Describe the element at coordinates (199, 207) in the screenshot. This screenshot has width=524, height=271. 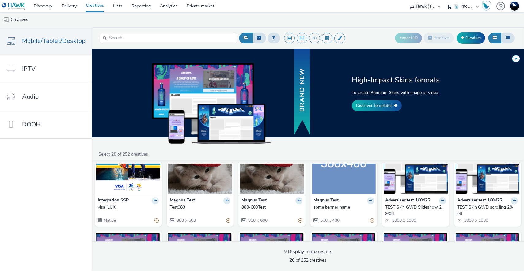
I see `div: Test989` at that location.